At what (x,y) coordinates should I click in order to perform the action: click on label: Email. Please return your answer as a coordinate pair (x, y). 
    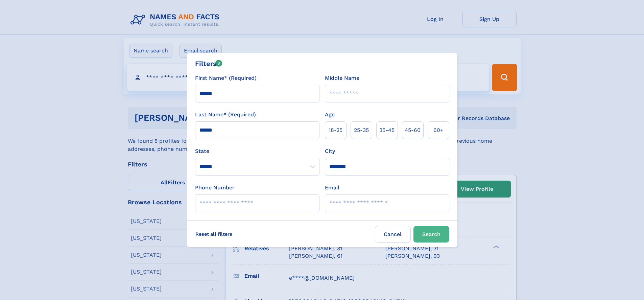
    Looking at the image, I should click on (332, 188).